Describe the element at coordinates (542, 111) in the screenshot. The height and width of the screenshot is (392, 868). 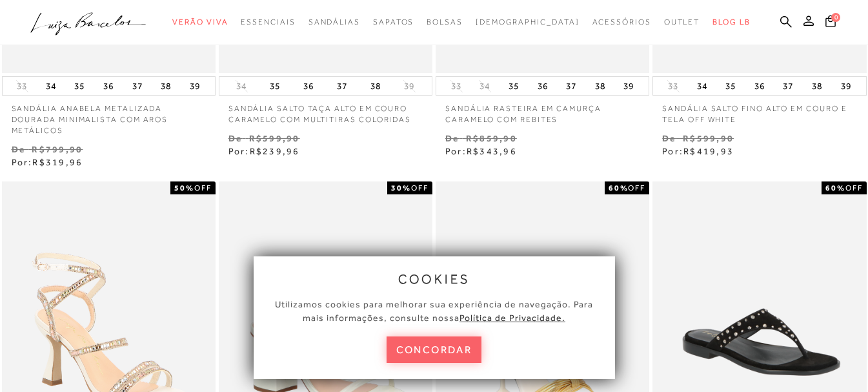
I see `a: SANDÁLIA RASTEIRA EM CAMURÇA CARAMELO COM REBITES` at that location.